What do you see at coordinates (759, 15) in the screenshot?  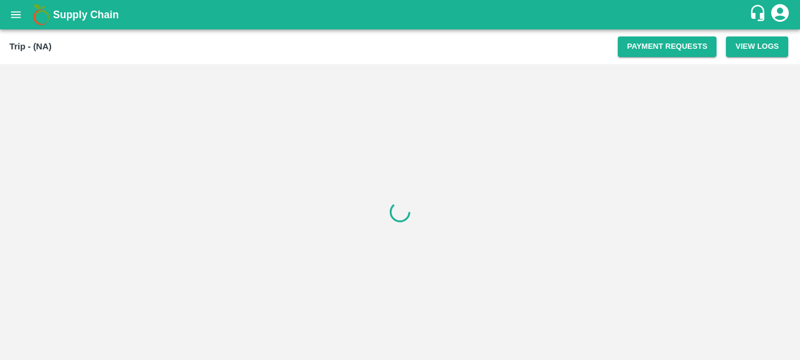 I see `div: customer-support` at bounding box center [759, 15].